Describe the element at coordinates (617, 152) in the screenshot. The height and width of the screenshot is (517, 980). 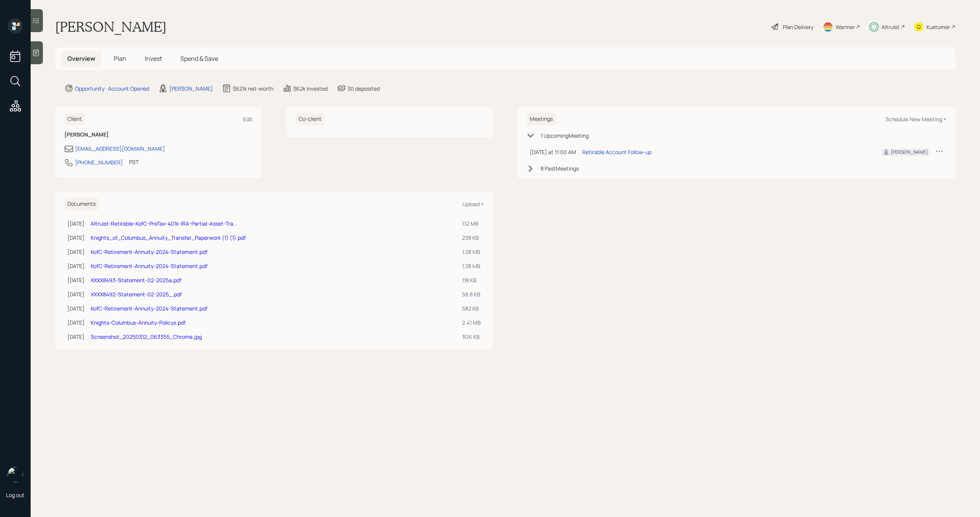
I see `div: Retirable Account Follow-up` at that location.